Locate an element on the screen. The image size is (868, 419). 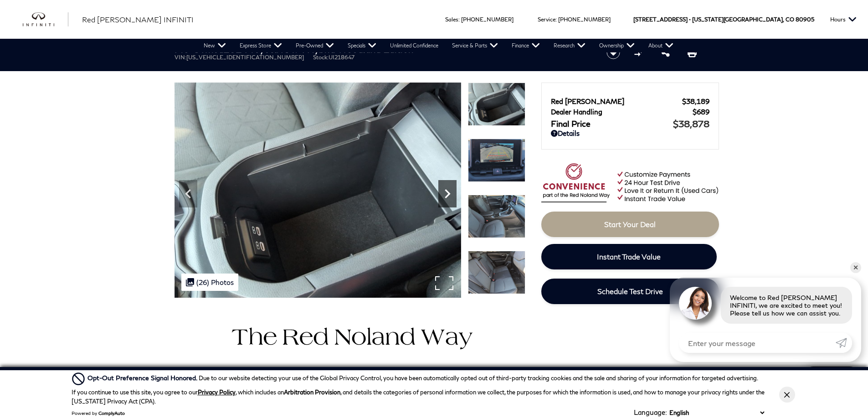
span: Service is located at coordinates (547, 19).